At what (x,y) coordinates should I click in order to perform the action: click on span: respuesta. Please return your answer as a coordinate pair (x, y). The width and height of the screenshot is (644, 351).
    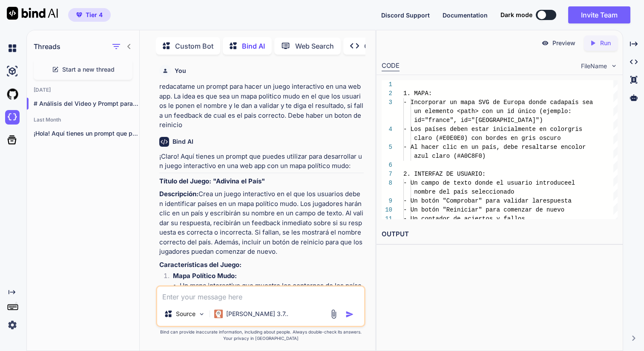
    Looking at the image, I should click on (555, 201).